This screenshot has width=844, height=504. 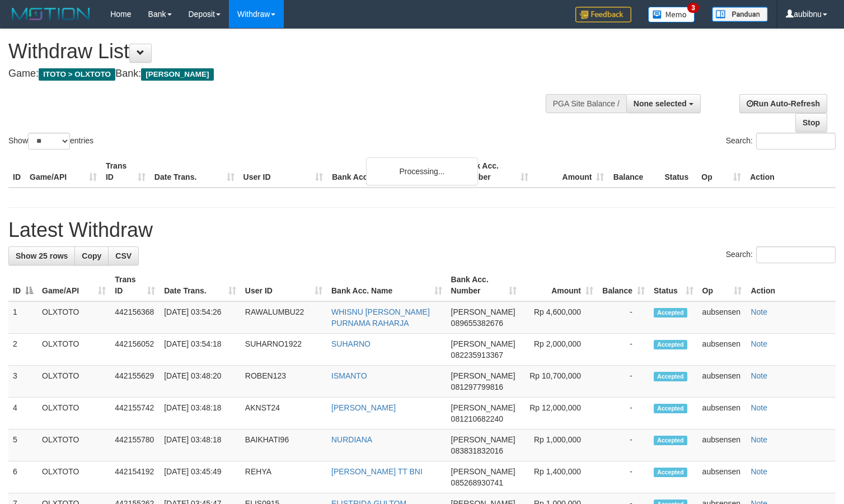 I want to click on h1: Latest Withdraw, so click(x=422, y=230).